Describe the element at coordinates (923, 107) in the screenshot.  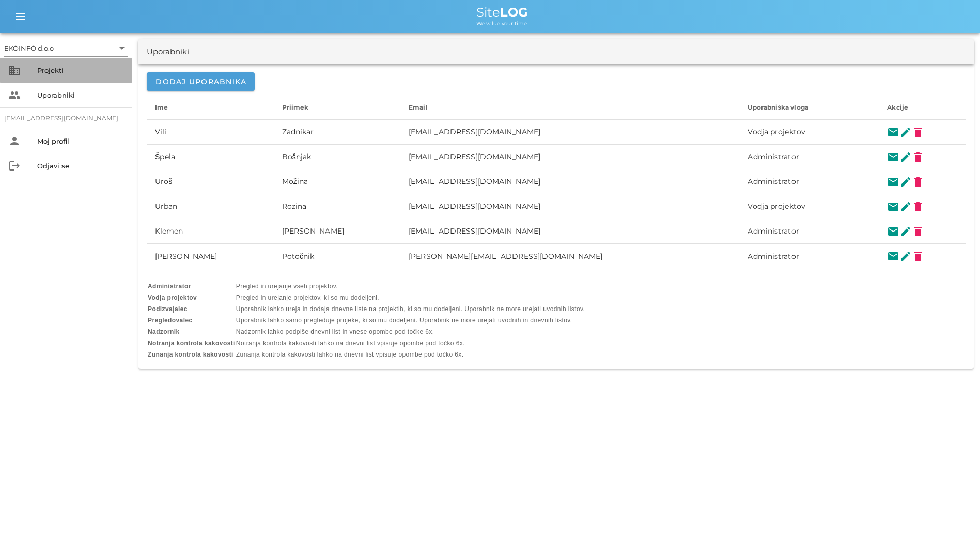
I see `th: Akcije: Ni razvrščeno. Aktivirajte za naraščajoče razvrščanje.` at that location.